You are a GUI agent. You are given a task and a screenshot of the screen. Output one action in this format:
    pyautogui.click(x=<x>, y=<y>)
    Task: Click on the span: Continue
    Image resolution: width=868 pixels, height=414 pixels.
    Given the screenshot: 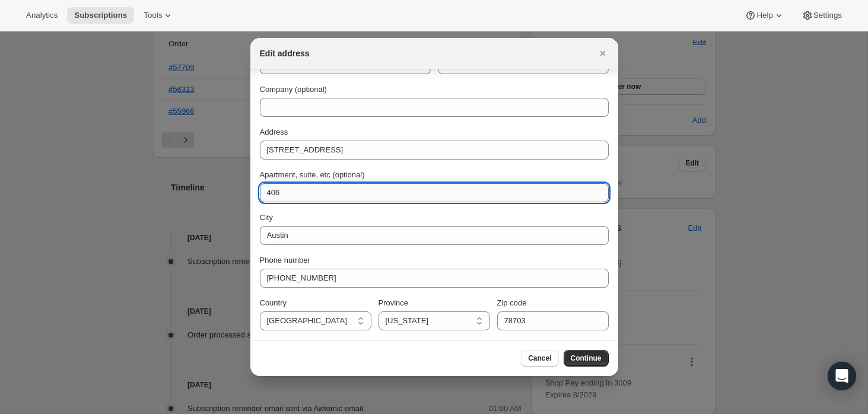 What is the action you would take?
    pyautogui.click(x=586, y=358)
    